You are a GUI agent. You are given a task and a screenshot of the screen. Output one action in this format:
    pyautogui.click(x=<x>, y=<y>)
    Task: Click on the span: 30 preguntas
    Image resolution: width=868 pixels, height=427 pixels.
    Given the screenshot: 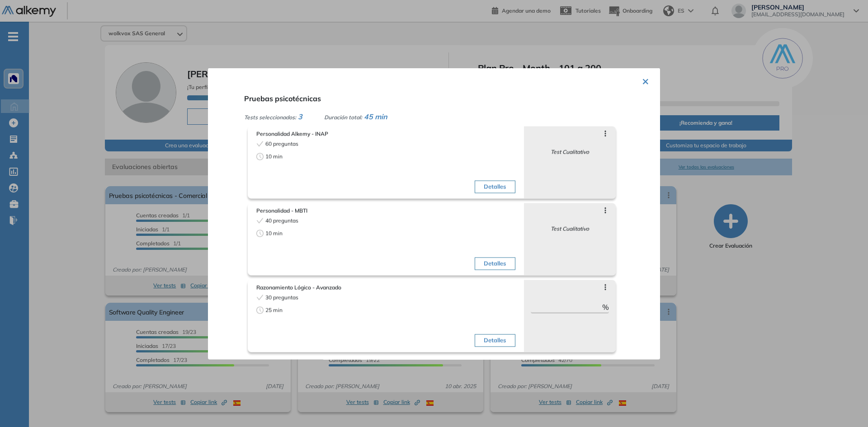 What is the action you would take?
    pyautogui.click(x=282, y=297)
    